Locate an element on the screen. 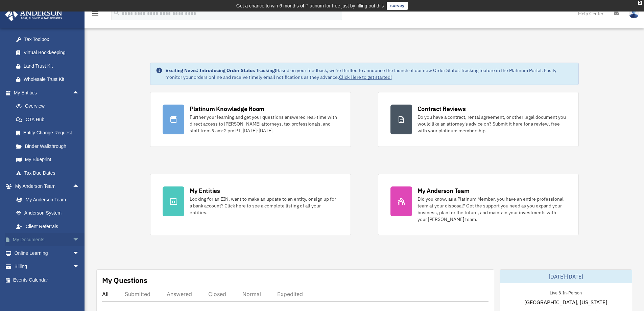 The height and width of the screenshot is (311, 644). a: Land Trust Kit is located at coordinates (49, 66).